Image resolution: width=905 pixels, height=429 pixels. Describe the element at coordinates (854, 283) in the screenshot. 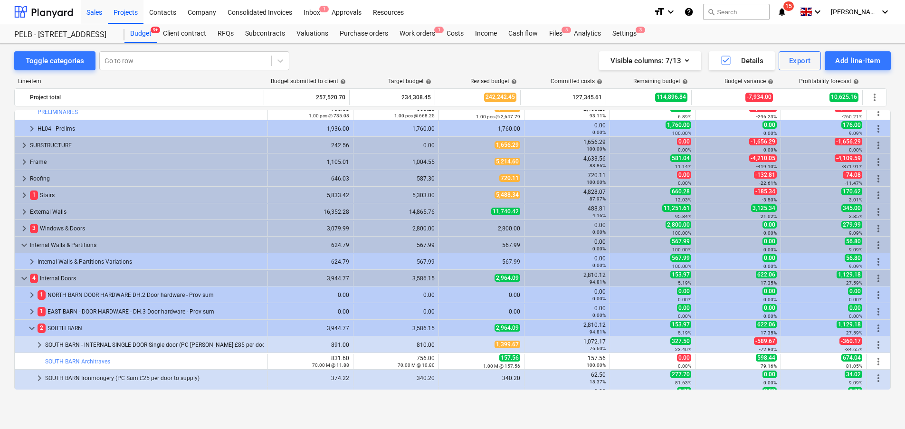

I see `small: 27.59%` at that location.